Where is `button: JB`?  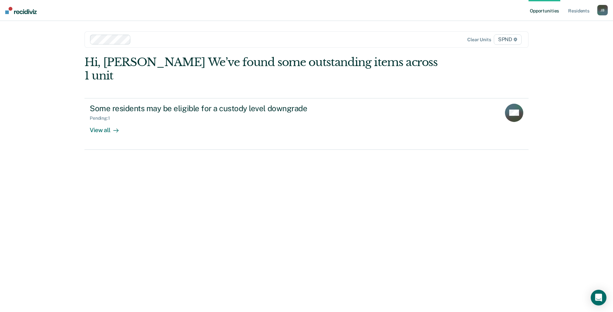 button: JB is located at coordinates (602, 10).